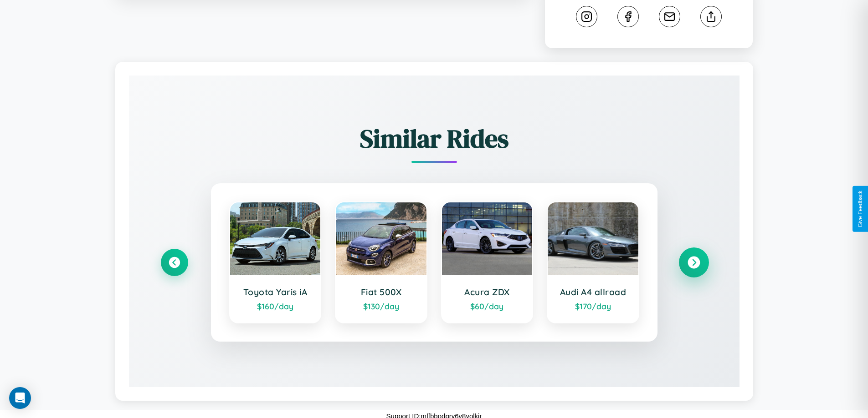  What do you see at coordinates (381, 292) in the screenshot?
I see `h3: Fiat 500X` at bounding box center [381, 292].